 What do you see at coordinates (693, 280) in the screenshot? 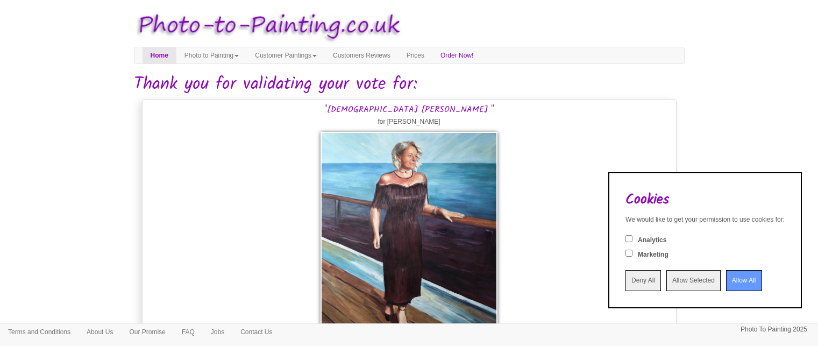
I see `input: Allow Selected` at bounding box center [693, 280].